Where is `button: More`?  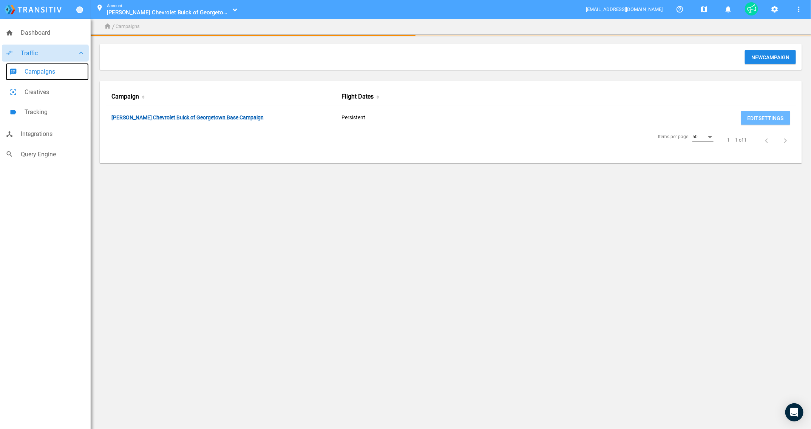
button: More is located at coordinates (799, 9).